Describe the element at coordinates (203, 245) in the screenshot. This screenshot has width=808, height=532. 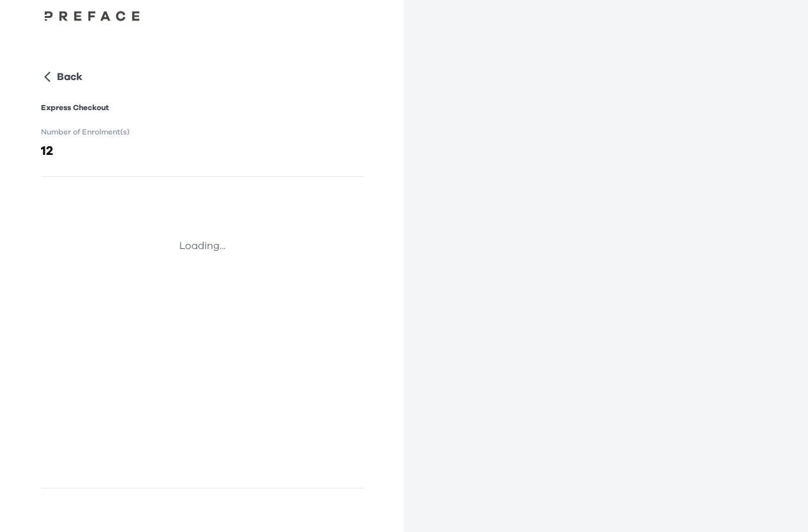
I see `p: Loading...` at that location.